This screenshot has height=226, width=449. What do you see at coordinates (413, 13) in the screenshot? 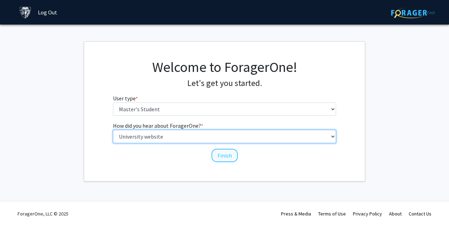
I see `img: ForagerOne Logo` at bounding box center [413, 13].